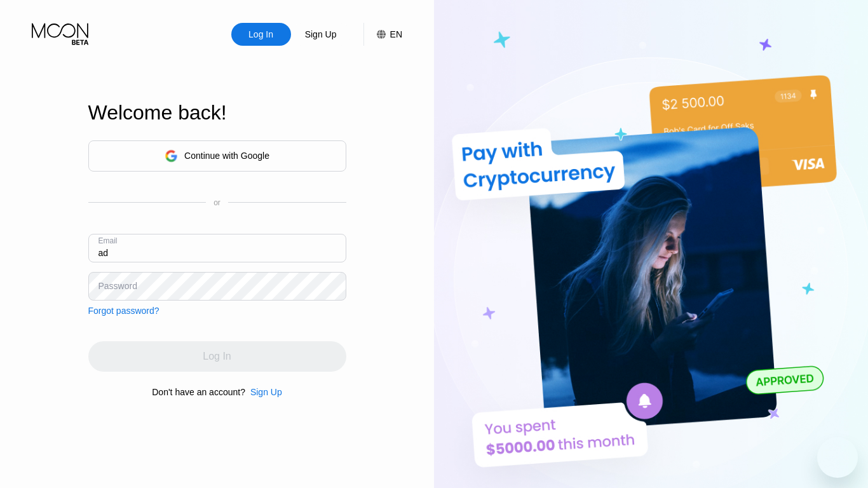  What do you see at coordinates (216, 202) in the screenshot?
I see `div: or` at bounding box center [216, 202].